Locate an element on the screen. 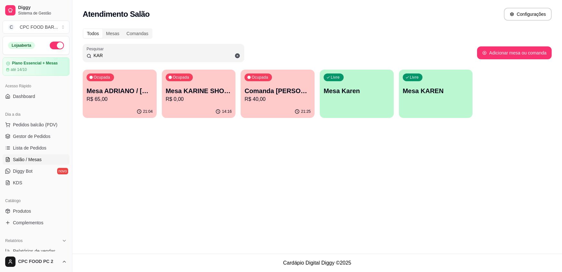  span: Dashboard is located at coordinates (24, 96).